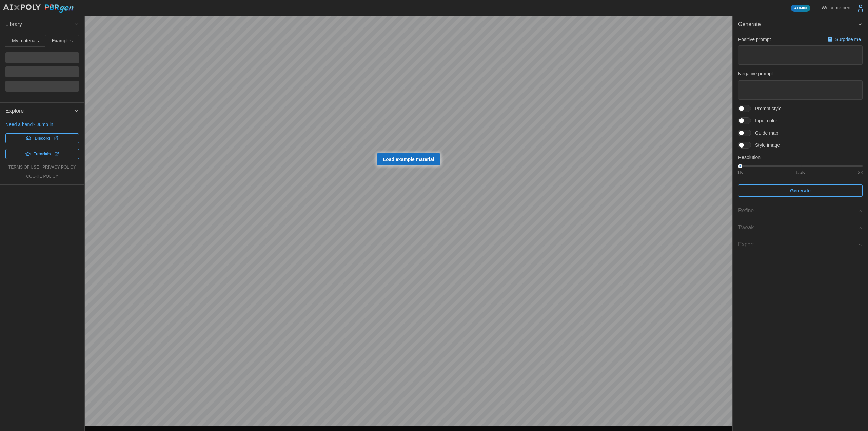  Describe the element at coordinates (42, 125) in the screenshot. I see `p: Need a hand? Jump in:` at that location.